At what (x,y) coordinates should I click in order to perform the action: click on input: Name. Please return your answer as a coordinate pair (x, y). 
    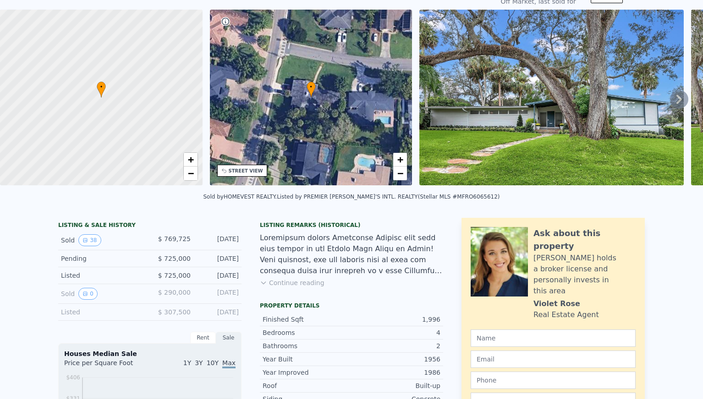
    Looking at the image, I should click on (553, 338).